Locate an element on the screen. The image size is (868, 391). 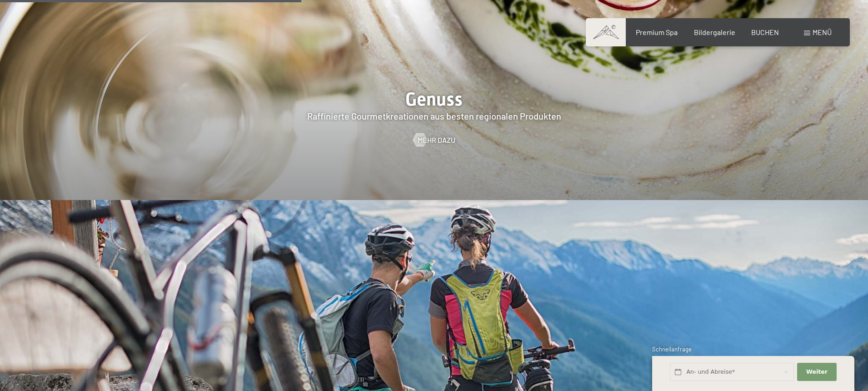
button: Weiter is located at coordinates (817, 372).